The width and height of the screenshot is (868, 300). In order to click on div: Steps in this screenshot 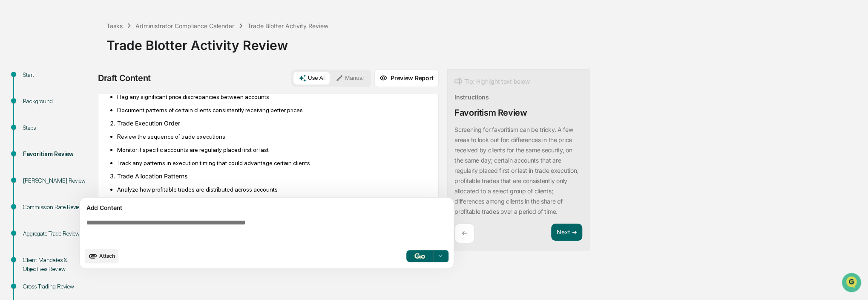, I will do `click(58, 127)`.